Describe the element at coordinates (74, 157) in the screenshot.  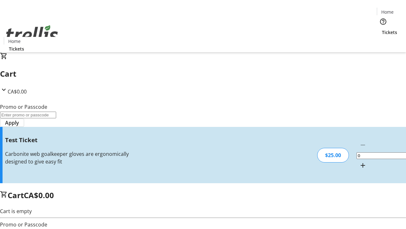
I see `div: Carbonite web goalkeeper gloves are ergonomically designed to give easy fit` at that location.